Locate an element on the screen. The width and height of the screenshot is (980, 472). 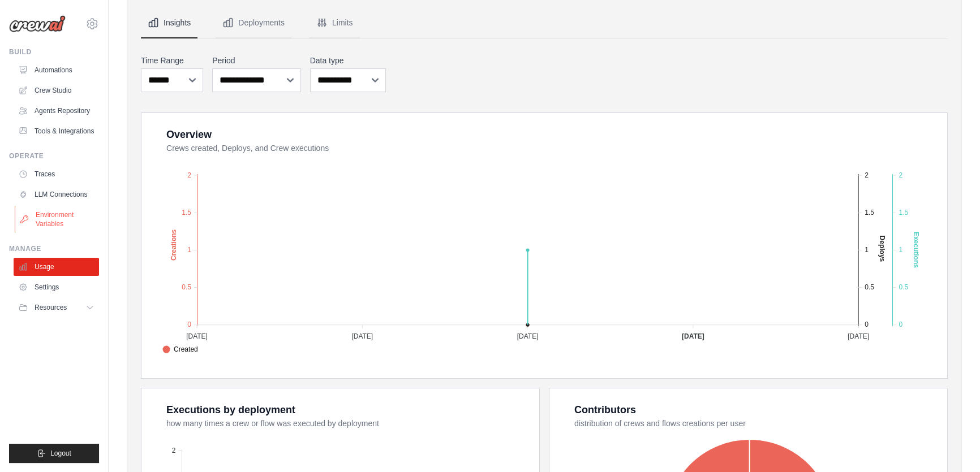
div: Contributors is located at coordinates (604, 410).